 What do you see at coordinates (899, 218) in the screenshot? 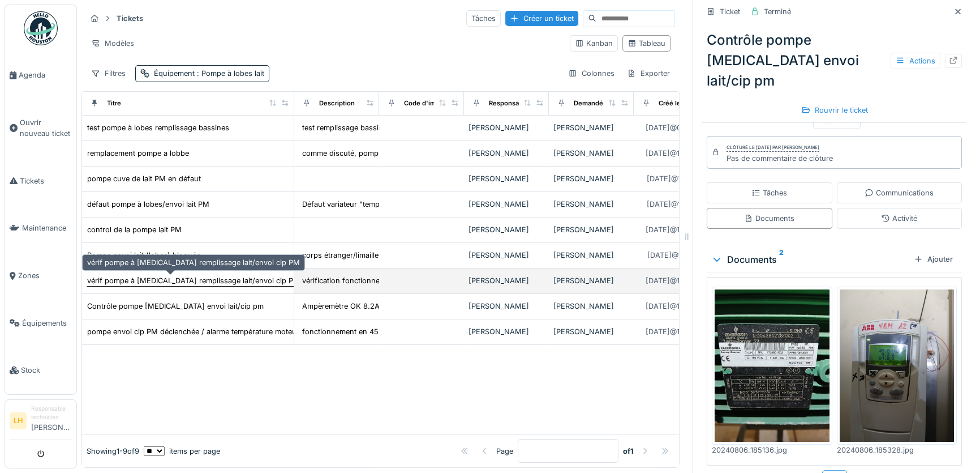
I see `div: Activité` at bounding box center [899, 218].